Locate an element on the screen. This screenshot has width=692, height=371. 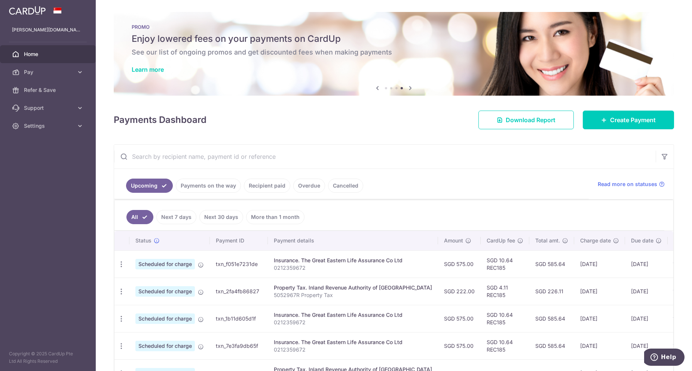
td: txn_2fa4fb86827 is located at coordinates (239, 291).